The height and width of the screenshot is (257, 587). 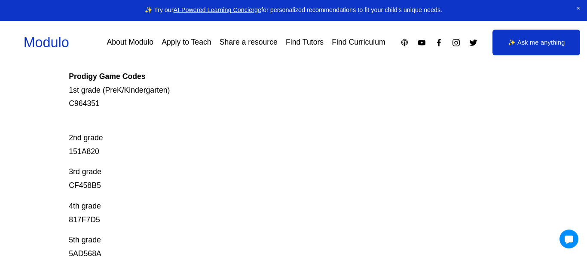 What do you see at coordinates (421, 43) in the screenshot?
I see `a: YouTube` at bounding box center [421, 43].